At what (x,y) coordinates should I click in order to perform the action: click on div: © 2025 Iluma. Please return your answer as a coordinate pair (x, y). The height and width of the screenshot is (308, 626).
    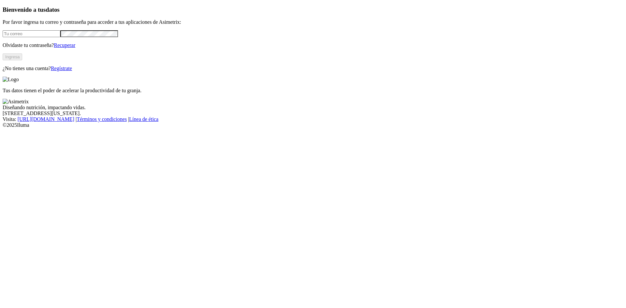
    Looking at the image, I should click on (313, 125).